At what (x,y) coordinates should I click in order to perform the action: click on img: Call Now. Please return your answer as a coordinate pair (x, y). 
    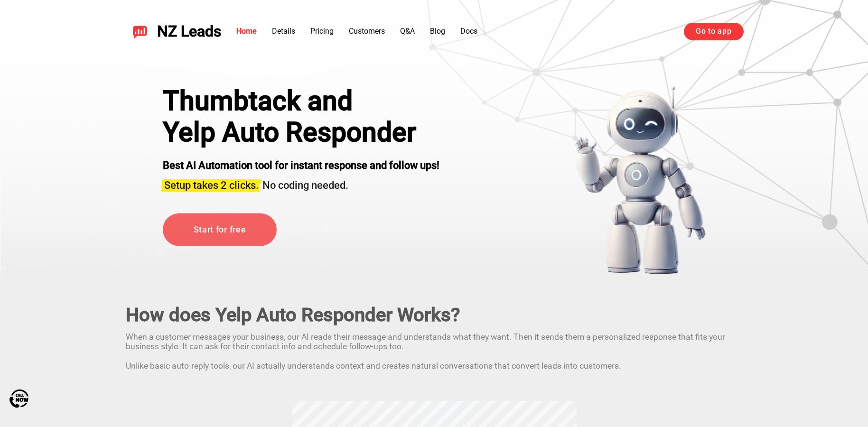
    Looking at the image, I should click on (19, 399).